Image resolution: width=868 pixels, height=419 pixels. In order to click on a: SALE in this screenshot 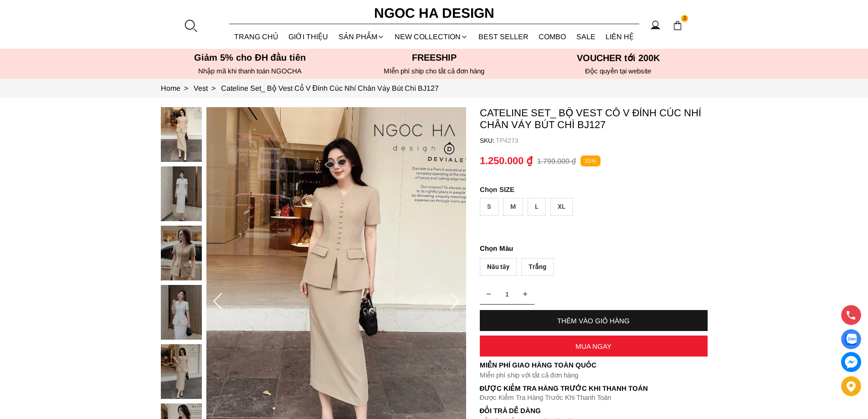, I will do `click(586, 37)`.